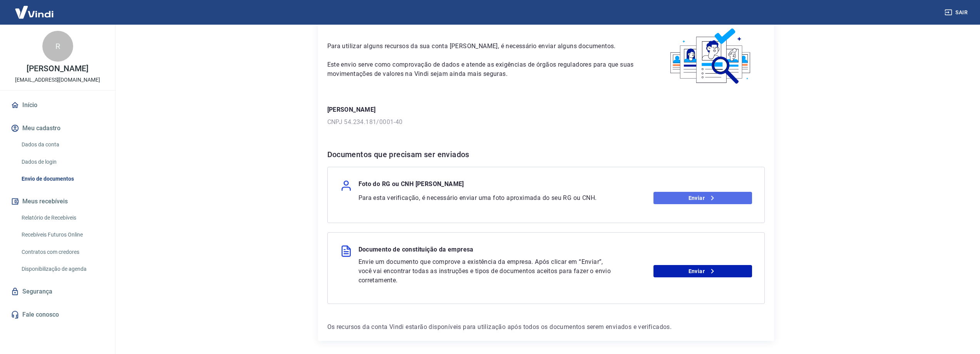 This screenshot has height=354, width=980. I want to click on p: CNPJ 54.234.181/0001-40, so click(546, 122).